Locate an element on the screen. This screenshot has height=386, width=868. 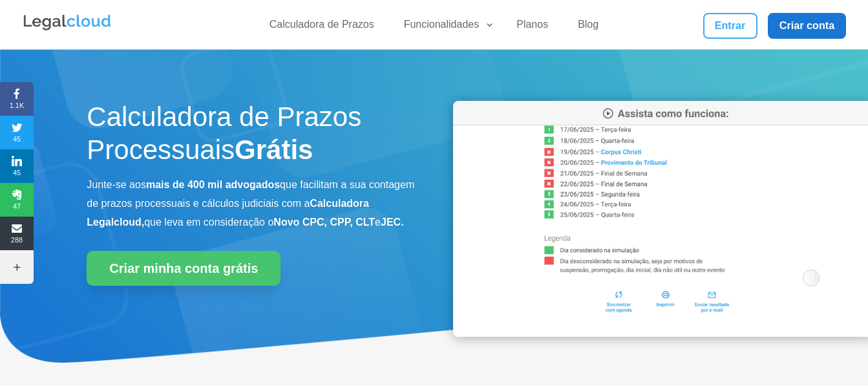
a: Entrar is located at coordinates (730, 26).